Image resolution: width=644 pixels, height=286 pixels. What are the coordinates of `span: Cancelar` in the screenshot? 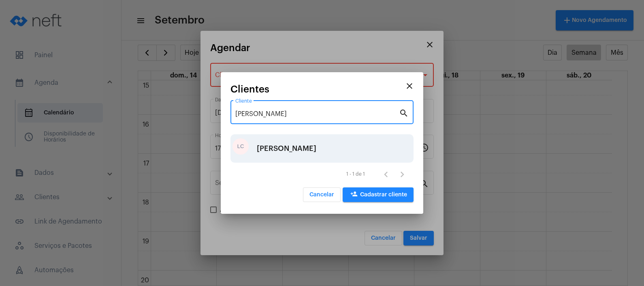 It's located at (322, 195).